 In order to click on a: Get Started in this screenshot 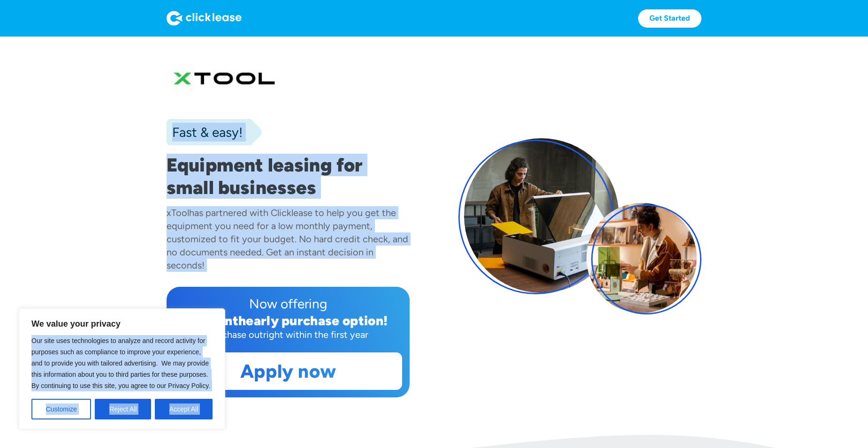, I will do `click(670, 18)`.